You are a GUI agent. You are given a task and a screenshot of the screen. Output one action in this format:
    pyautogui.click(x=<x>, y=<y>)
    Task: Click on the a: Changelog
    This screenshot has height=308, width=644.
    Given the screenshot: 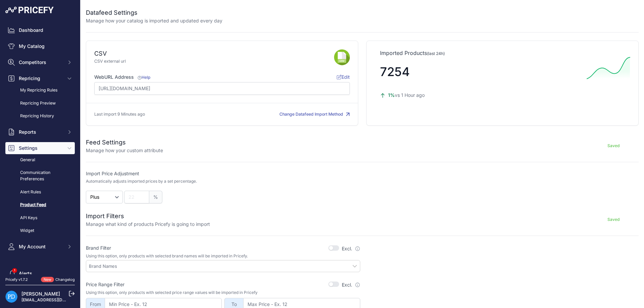 What is the action you would take?
    pyautogui.click(x=65, y=279)
    